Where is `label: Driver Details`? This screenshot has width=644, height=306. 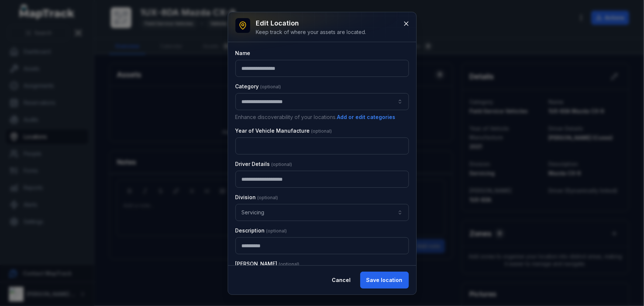
label: Driver Details is located at coordinates (264, 164).